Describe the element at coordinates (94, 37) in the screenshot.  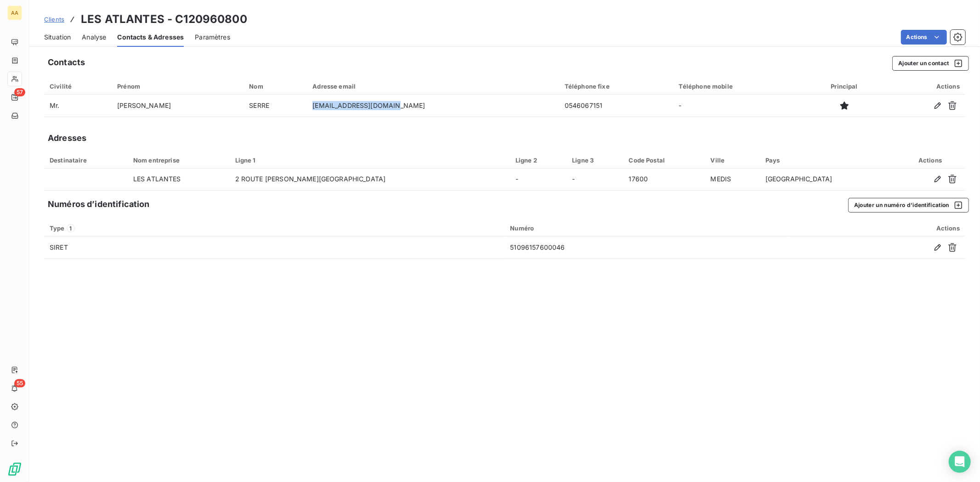
I see `span: Analyse` at that location.